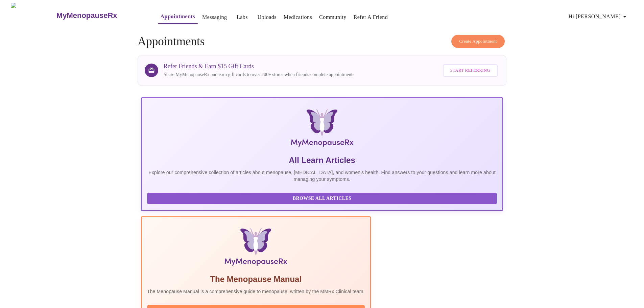 The height and width of the screenshot is (308, 644). Describe the element at coordinates (256, 248) in the screenshot. I see `img: Menopause Manual` at that location.